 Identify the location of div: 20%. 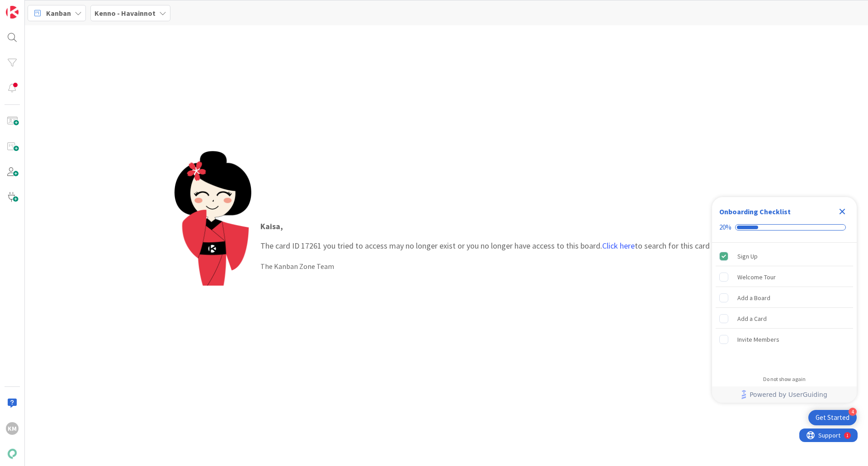
(726, 228).